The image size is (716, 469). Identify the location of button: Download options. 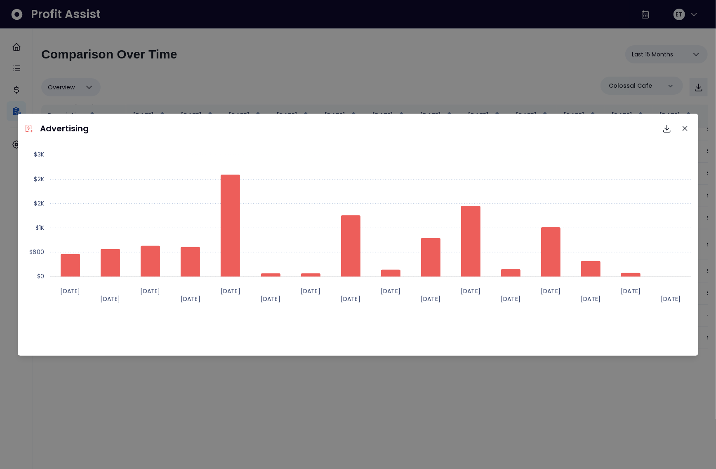
(667, 129).